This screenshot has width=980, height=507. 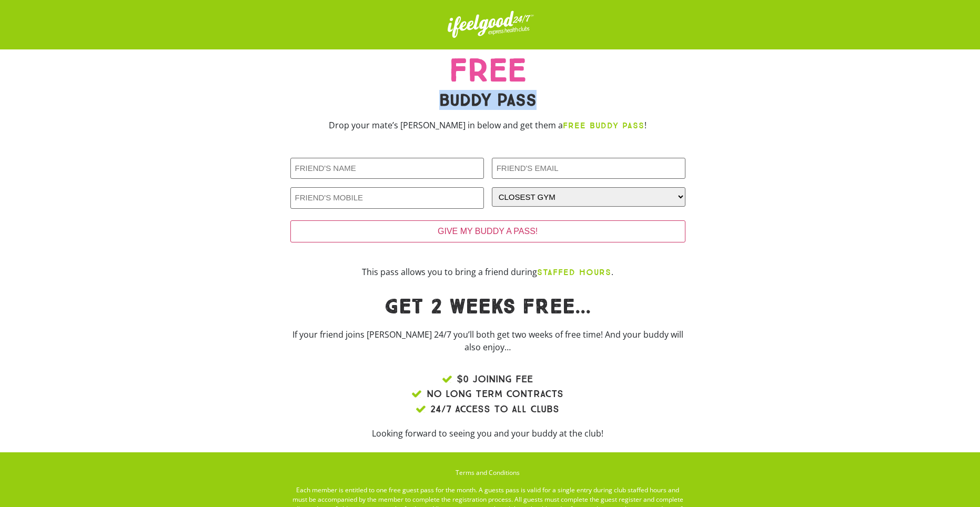 What do you see at coordinates (574, 272) in the screenshot?
I see `b: STAFFED HOURS` at bounding box center [574, 272].